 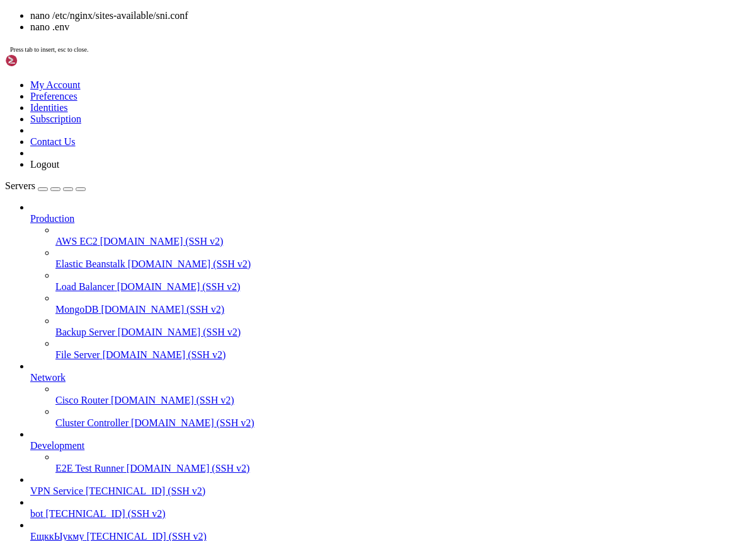 I want to click on li: Development, so click(x=391, y=451).